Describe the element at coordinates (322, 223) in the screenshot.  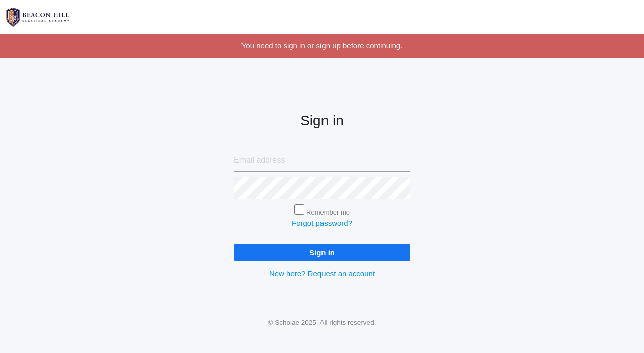
I see `a: Forgot password?` at that location.